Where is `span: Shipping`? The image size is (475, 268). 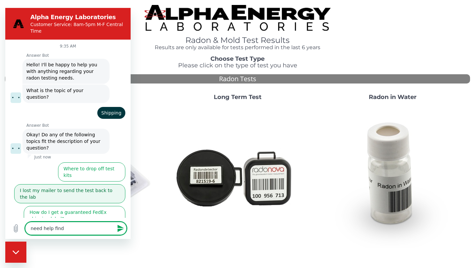
span: Shipping is located at coordinates (106, 105).